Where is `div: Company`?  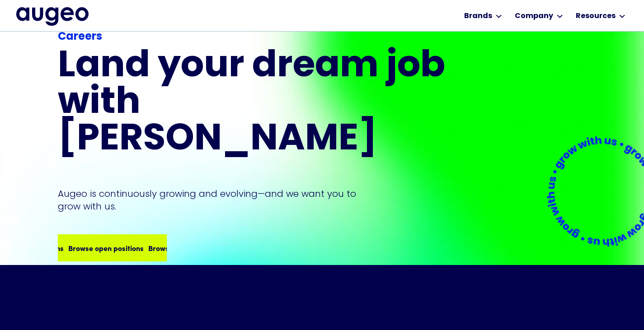
div: Company is located at coordinates (534, 16).